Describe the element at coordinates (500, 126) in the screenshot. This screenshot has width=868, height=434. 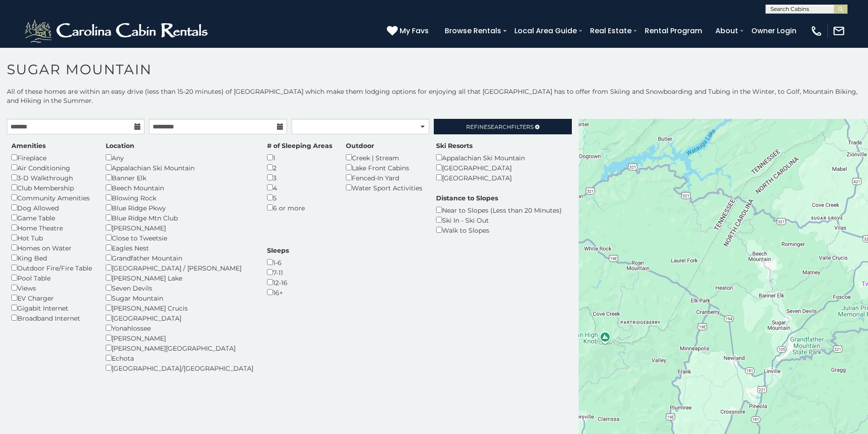
I see `span: Refine Filters` at that location.